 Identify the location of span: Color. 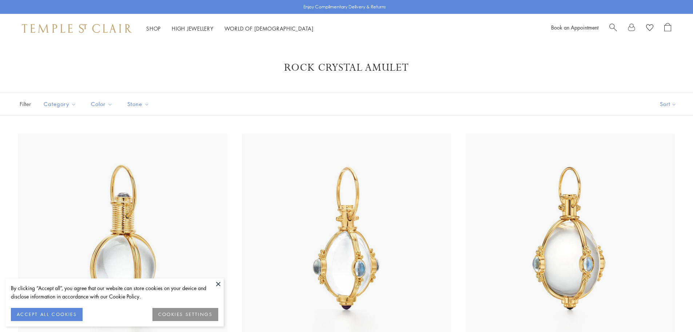
(103, 104).